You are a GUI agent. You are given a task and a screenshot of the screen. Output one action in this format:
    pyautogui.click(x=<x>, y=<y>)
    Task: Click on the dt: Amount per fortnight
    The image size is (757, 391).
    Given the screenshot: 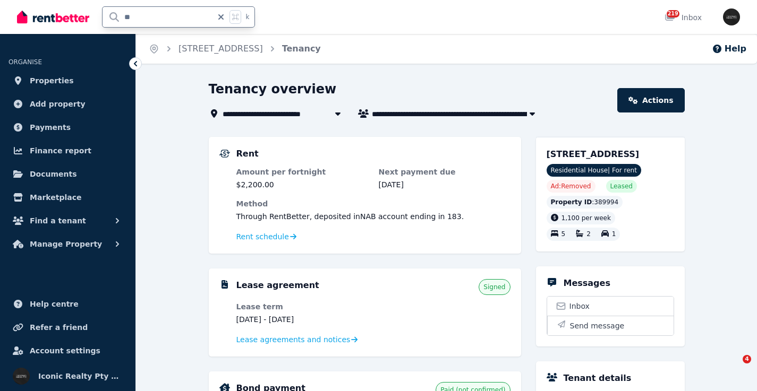 What is the action you would take?
    pyautogui.click(x=302, y=172)
    